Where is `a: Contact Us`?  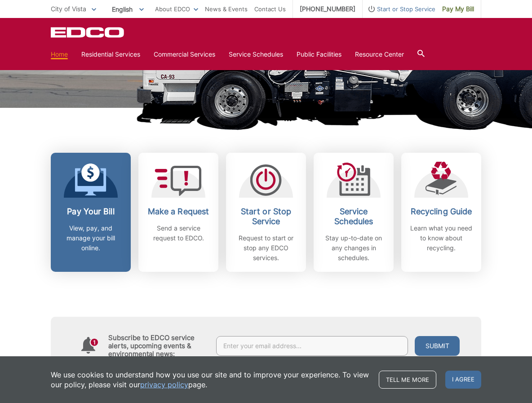 a: Contact Us is located at coordinates (270, 9).